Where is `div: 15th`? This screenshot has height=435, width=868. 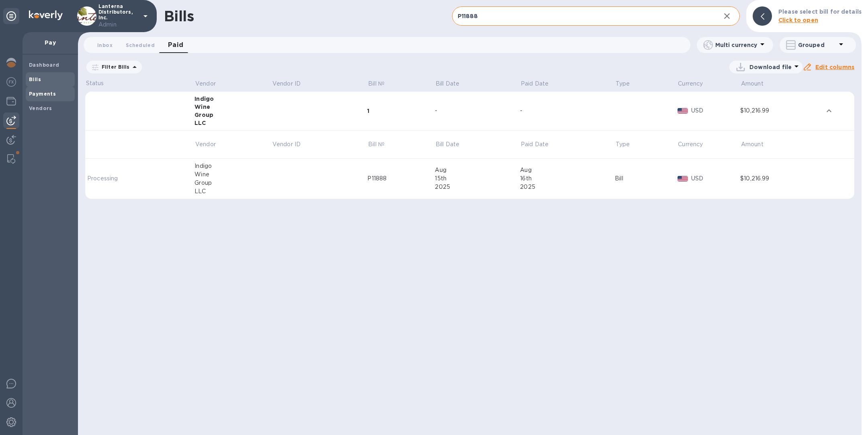 div: 15th is located at coordinates (478, 178).